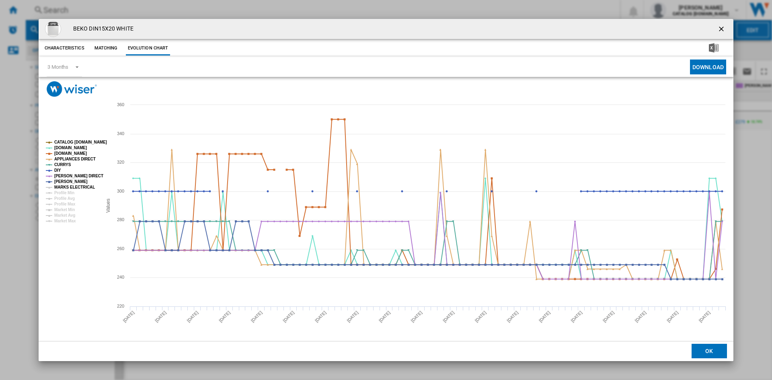  I want to click on tspan: 300, so click(121, 191).